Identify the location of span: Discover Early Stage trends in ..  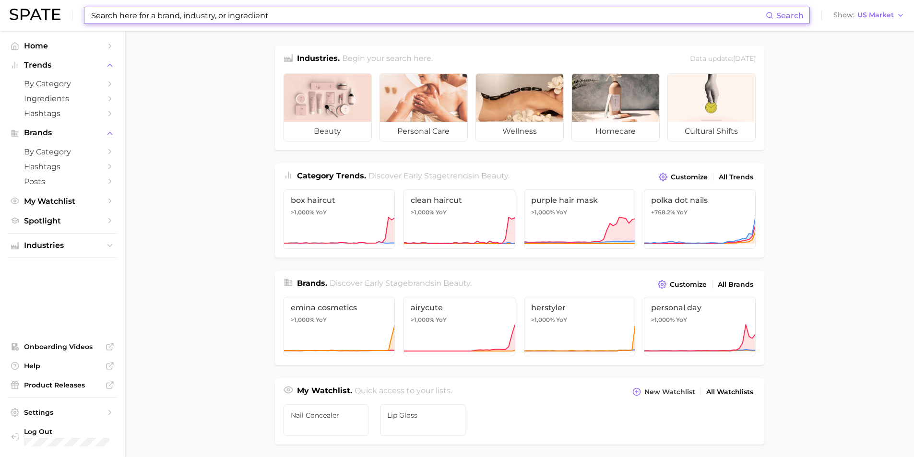
(439, 176).